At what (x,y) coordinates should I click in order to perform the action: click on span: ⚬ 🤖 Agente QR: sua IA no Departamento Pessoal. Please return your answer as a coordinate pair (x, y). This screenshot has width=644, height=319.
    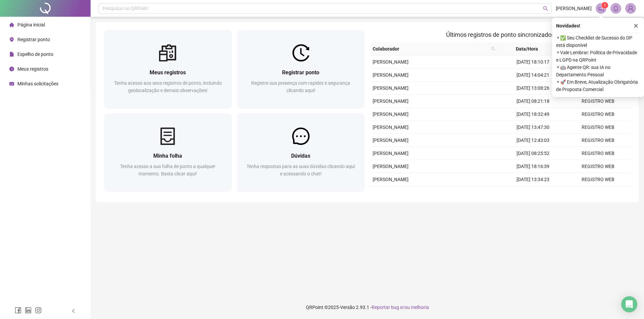
    Looking at the image, I should click on (598, 71).